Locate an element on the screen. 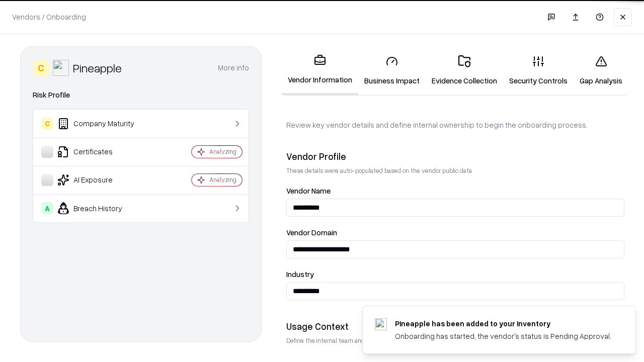  img: pineappleenergy.com is located at coordinates (381, 324).